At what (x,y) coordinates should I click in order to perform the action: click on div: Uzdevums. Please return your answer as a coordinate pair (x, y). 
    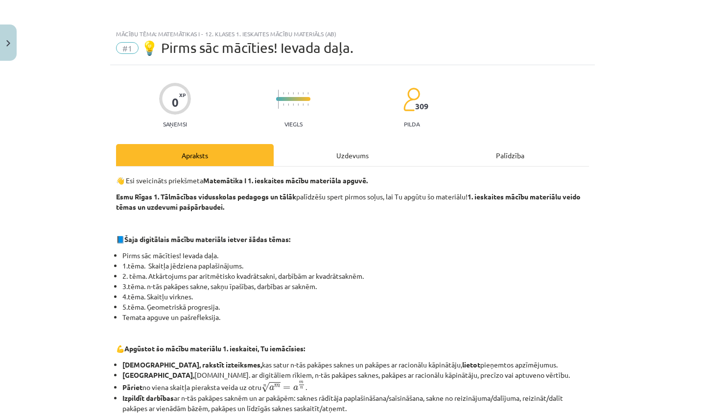
    Looking at the image, I should click on (353, 155).